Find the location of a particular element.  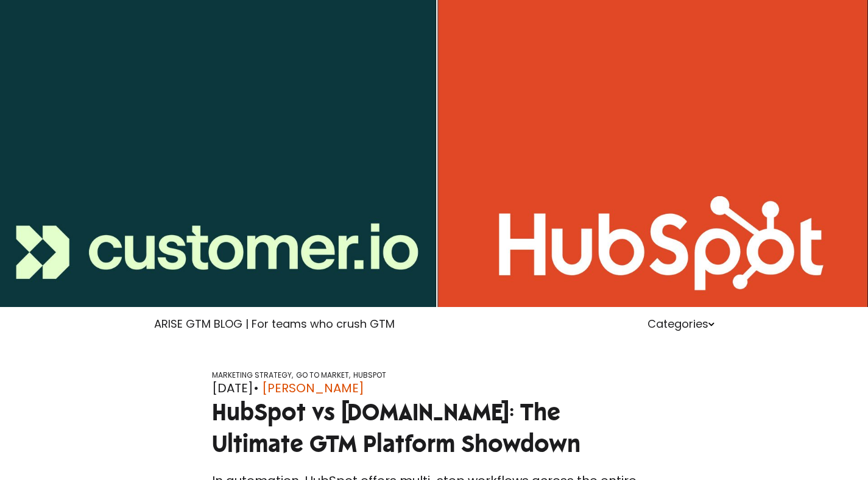

a: Categories is located at coordinates (681, 323).